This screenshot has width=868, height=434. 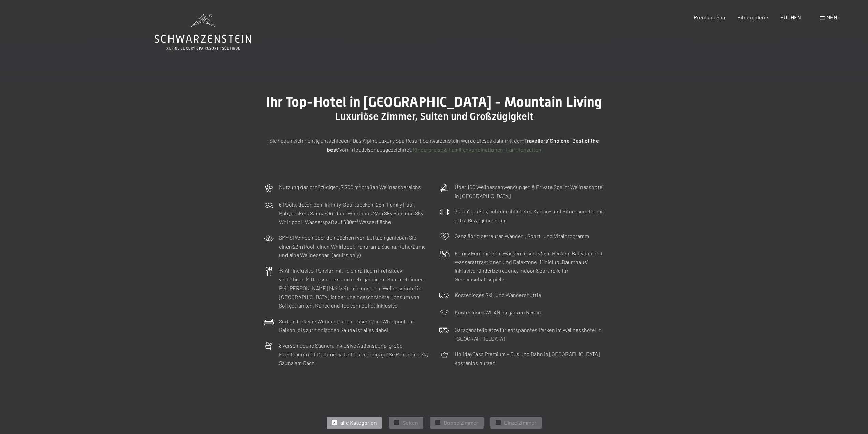 I want to click on span: Bildergalerie, so click(x=753, y=17).